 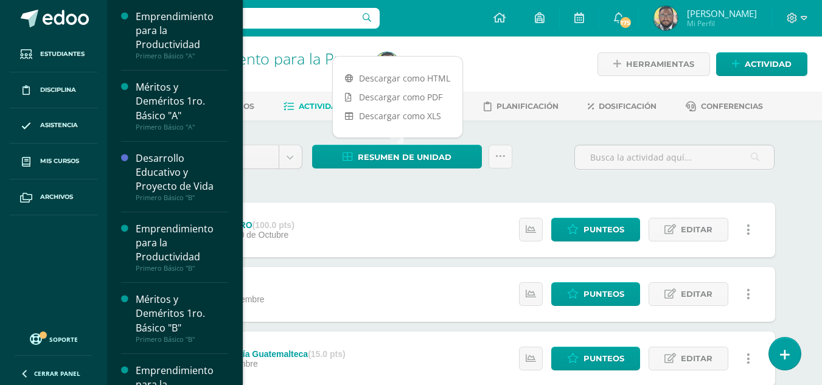 What do you see at coordinates (54, 197) in the screenshot?
I see `a: Archivos` at bounding box center [54, 197].